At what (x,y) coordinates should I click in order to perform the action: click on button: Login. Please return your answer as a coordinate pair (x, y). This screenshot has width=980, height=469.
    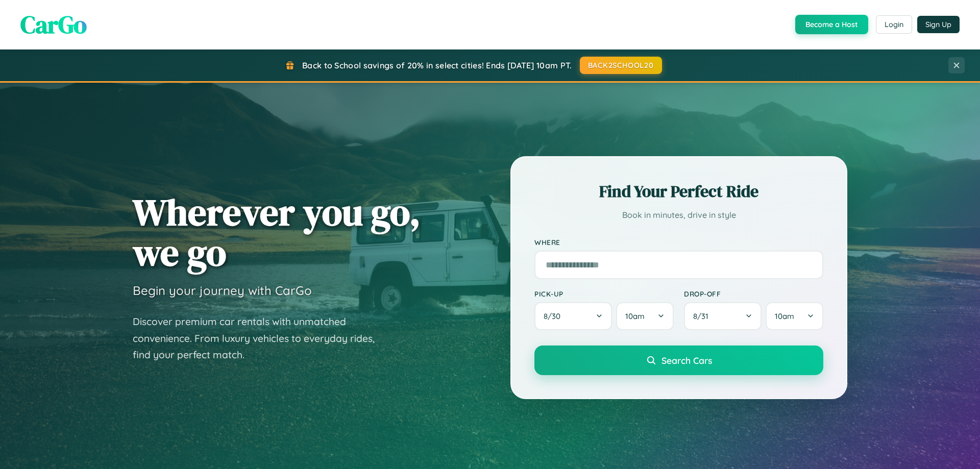
    Looking at the image, I should click on (894, 24).